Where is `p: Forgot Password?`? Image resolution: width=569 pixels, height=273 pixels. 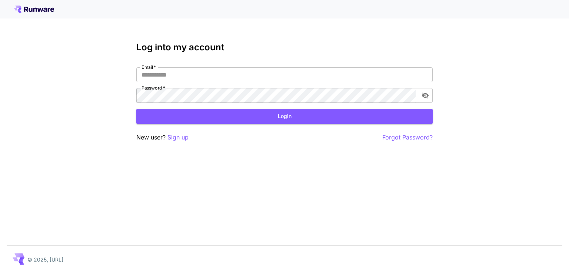 p: Forgot Password? is located at coordinates (408, 137).